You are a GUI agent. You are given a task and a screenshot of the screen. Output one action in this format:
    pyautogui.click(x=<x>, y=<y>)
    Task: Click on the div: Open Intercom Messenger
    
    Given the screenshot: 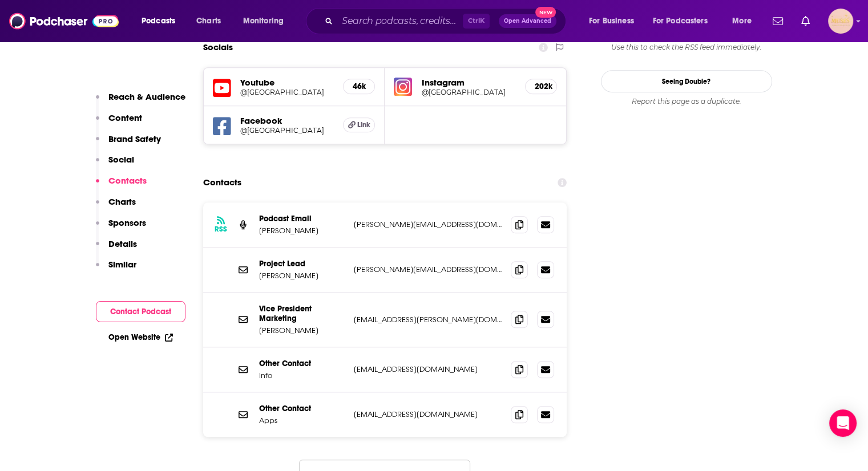 What is the action you would take?
    pyautogui.click(x=843, y=423)
    